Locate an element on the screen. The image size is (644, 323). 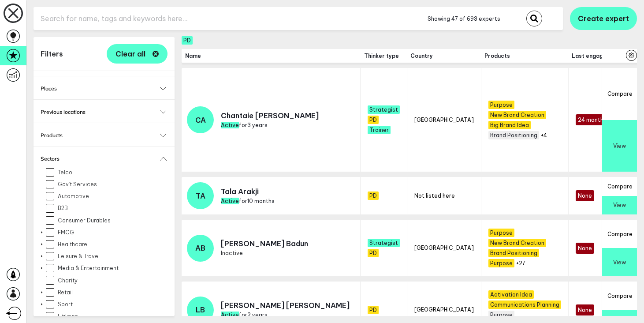
button: Previous locations is located at coordinates (104, 111).